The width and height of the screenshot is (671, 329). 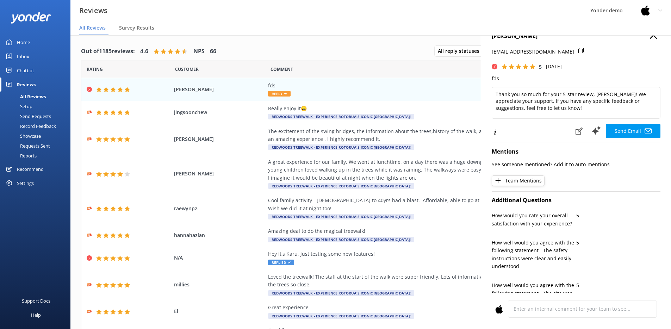 I want to click on a: All Reviews, so click(x=37, y=97).